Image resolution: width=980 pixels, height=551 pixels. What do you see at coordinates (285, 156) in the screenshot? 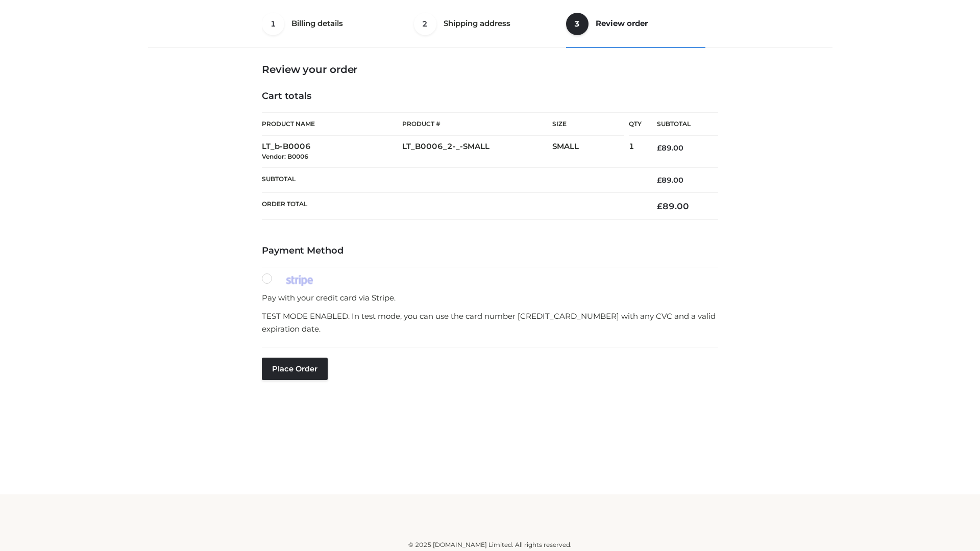
I see `small: Vendor: B0006` at bounding box center [285, 156].